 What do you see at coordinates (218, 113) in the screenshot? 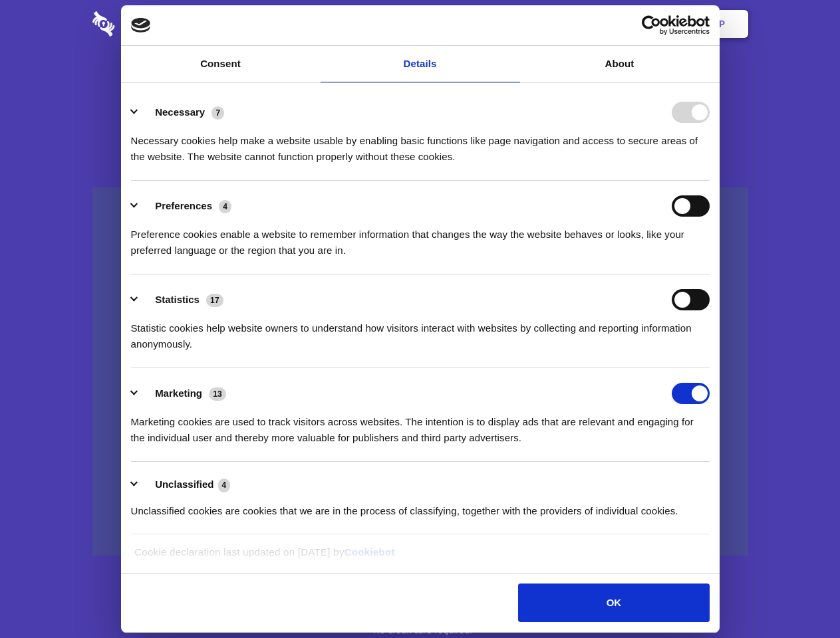
I see `span: 7` at bounding box center [218, 113].